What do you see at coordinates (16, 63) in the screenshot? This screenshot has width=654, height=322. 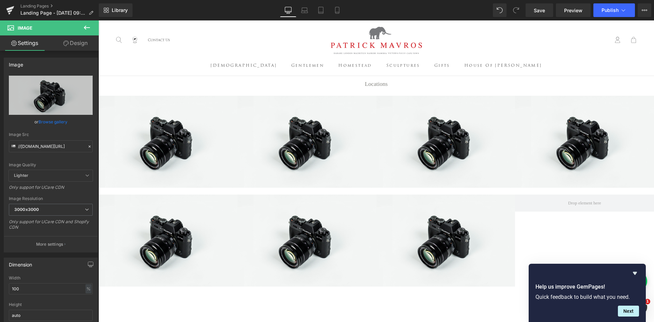 I see `div: Image` at bounding box center [16, 63].